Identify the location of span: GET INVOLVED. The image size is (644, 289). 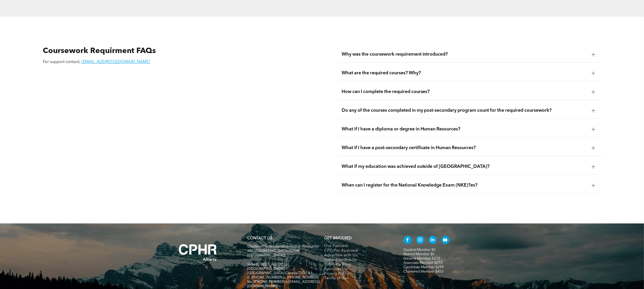
(338, 238).